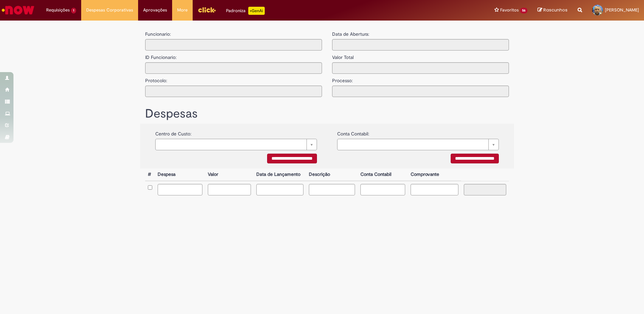  I want to click on span: Rascunhos, so click(555, 10).